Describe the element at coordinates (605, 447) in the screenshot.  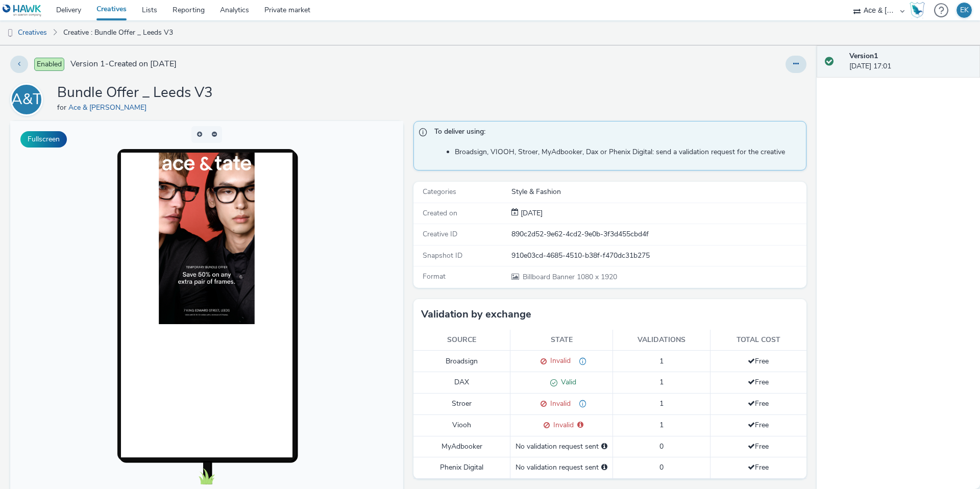
I see `div: Please select a deal below and click on Send to send a validation request to MyAdbooker.` at that location.